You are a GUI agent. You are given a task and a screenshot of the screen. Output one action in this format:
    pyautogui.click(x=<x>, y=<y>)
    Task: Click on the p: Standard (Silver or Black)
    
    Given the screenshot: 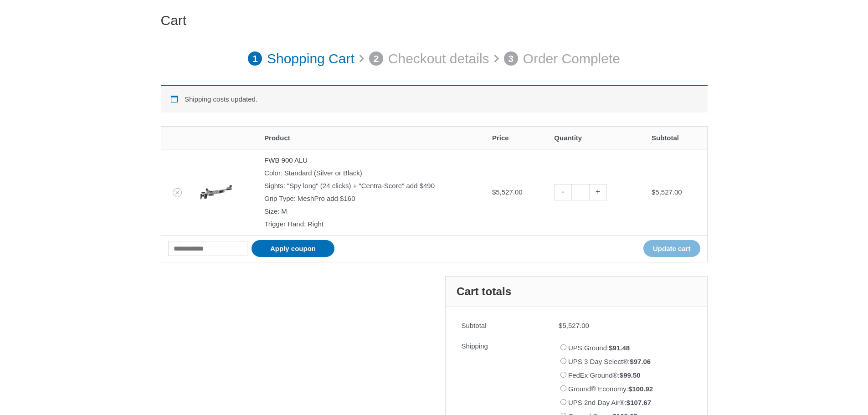 What is the action you would take?
    pyautogui.click(x=372, y=173)
    